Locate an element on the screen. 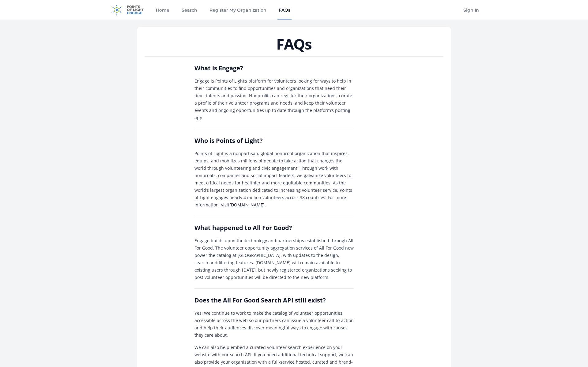  p: Yes! We continue to work to make the catalog of volunteer opportunities accessible across the web... is located at coordinates (274, 324).